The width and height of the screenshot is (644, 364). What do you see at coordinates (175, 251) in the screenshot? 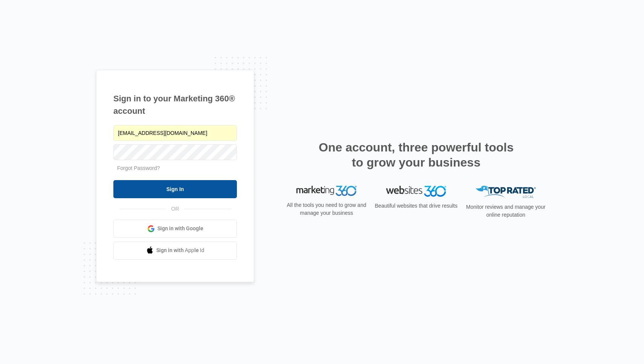
I see `a: Sign in with Apple Id` at bounding box center [175, 251].